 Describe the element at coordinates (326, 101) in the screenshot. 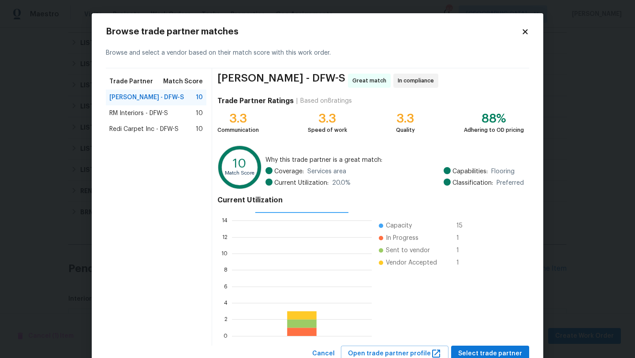

I see `div: Based on 8 ratings` at that location.